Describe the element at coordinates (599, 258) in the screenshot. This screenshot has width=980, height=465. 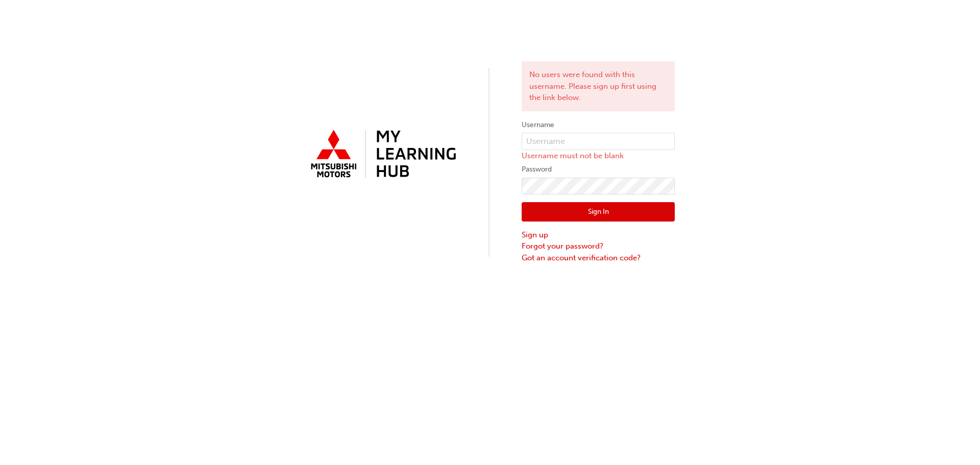
I see `a: Got an account verification code?` at that location.